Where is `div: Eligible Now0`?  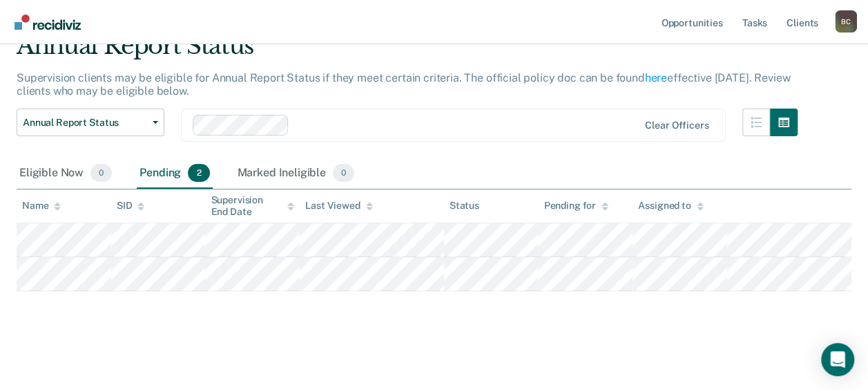
div: Eligible Now0 is located at coordinates (66, 173).